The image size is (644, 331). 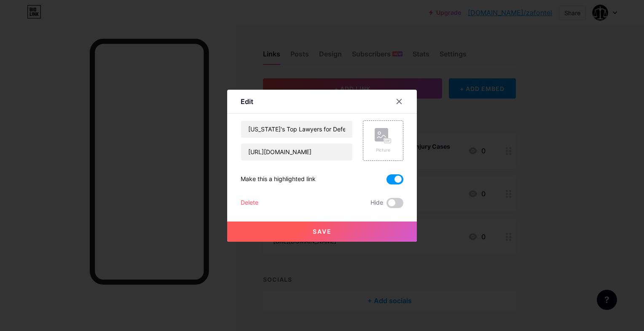 I want to click on div: Picture, so click(x=383, y=150).